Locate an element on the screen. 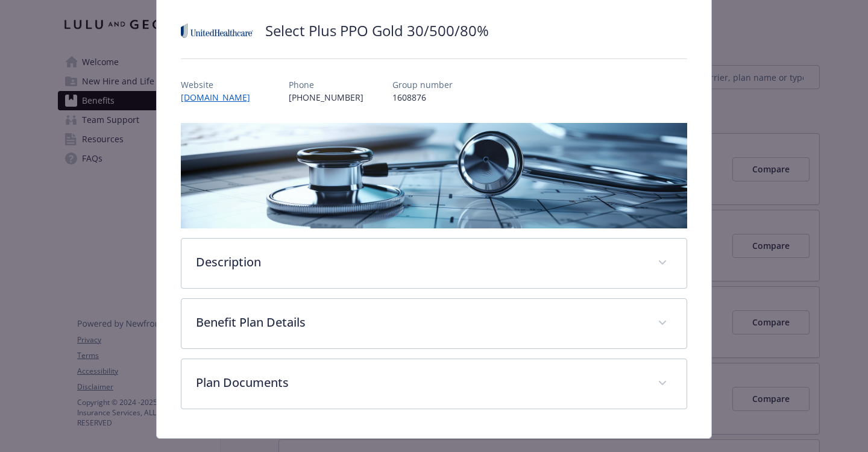 This screenshot has width=868, height=452. p: Website is located at coordinates (220, 85).